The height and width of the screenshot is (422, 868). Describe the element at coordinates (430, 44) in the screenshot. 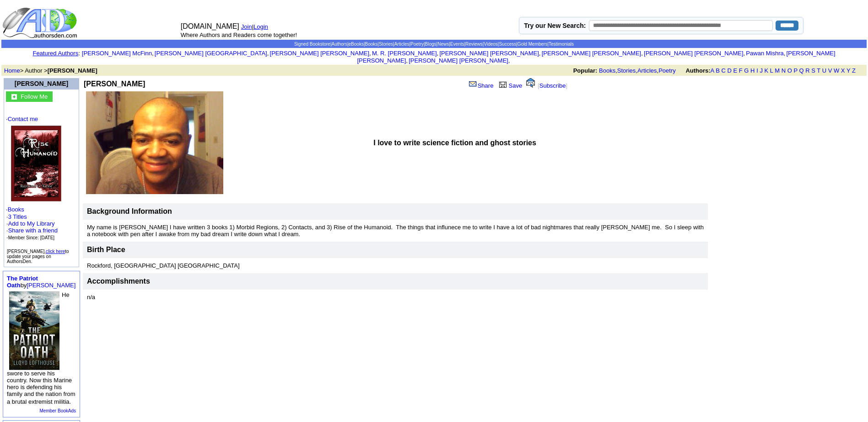

I see `a: Blogs` at that location.